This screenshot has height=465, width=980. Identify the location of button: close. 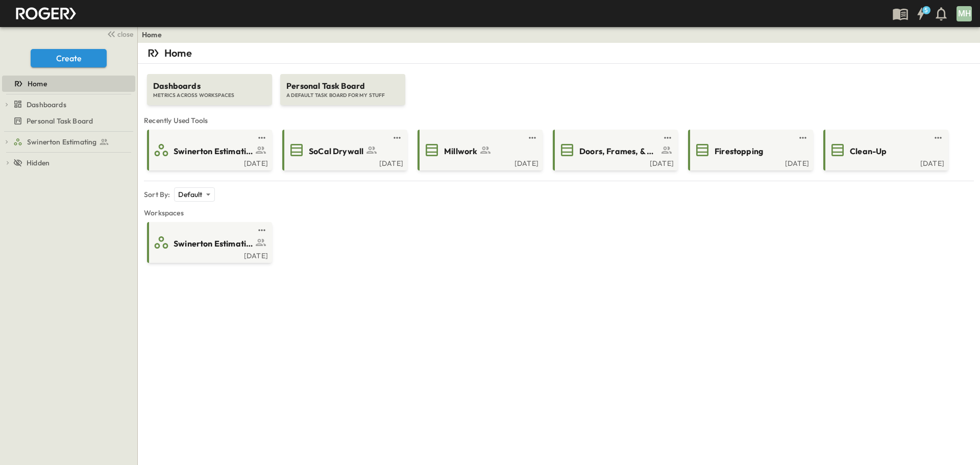
(119, 34).